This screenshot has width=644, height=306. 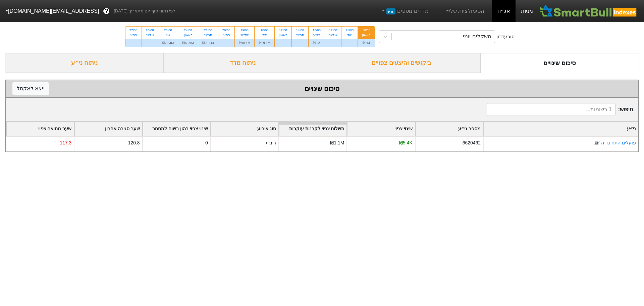 I want to click on div: 24/08, so click(x=188, y=30).